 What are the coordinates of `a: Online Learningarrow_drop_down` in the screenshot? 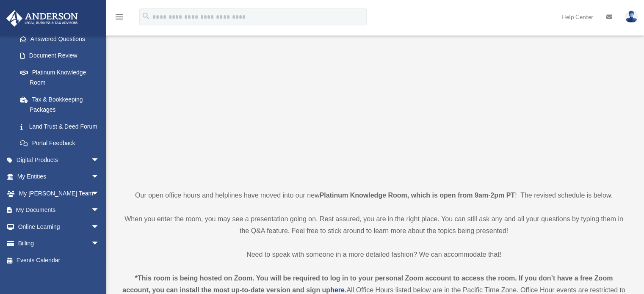 It's located at (59, 227).